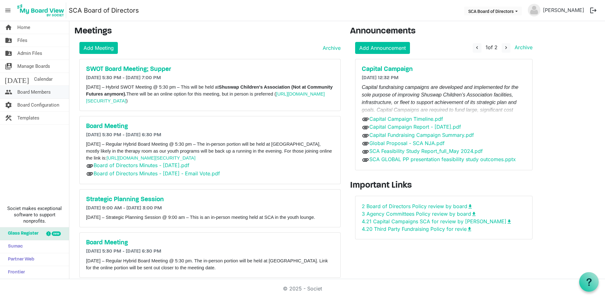 The image size is (605, 298). What do you see at coordinates (506, 48) in the screenshot?
I see `span: navigate_next` at bounding box center [506, 48].